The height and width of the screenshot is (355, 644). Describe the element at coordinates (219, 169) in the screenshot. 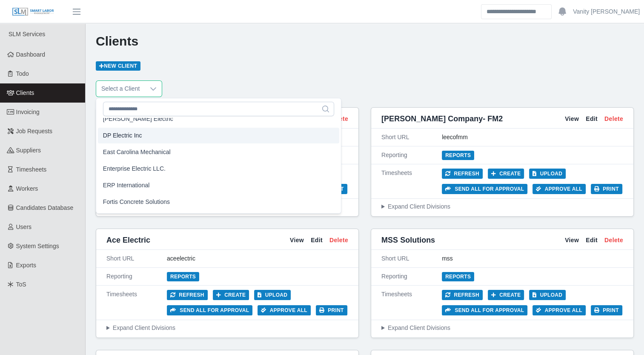

I see `li: Enterprise Electric LLC.` at that location.